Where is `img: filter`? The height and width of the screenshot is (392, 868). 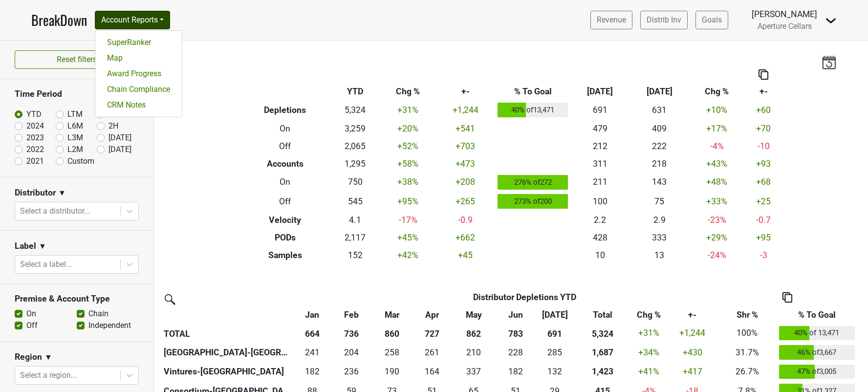 img: filter is located at coordinates (169, 299).